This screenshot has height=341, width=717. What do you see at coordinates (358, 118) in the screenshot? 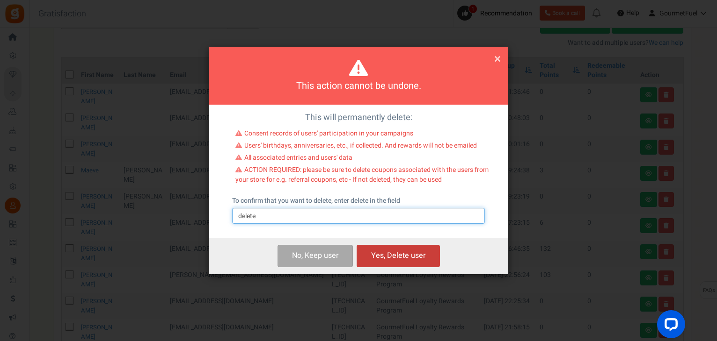
I see `p: This will permanently delete:` at bounding box center [358, 118].